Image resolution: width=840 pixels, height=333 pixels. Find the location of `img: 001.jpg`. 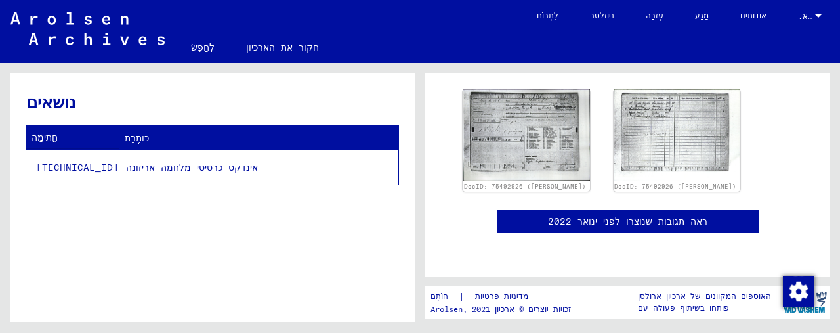

img: 001.jpg is located at coordinates (526, 134).